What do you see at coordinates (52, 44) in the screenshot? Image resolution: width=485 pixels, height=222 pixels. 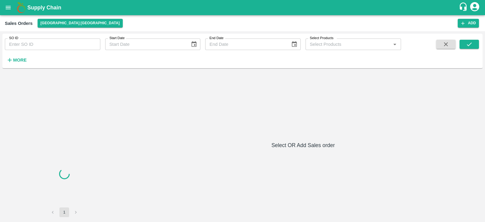 I see `input: Enter SO ID` at bounding box center [52, 44].